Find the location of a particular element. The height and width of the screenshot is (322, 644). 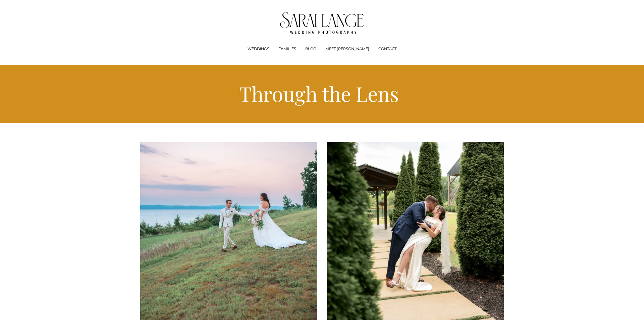

a: folder dropdown is located at coordinates (258, 49).